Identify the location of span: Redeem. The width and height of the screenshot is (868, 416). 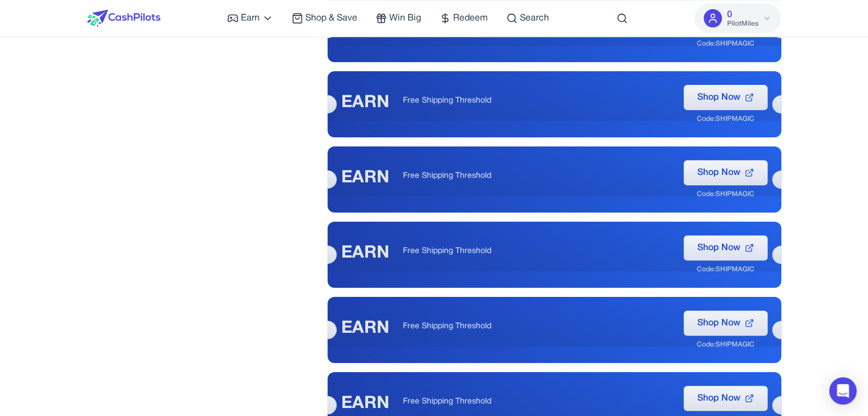
(471, 18).